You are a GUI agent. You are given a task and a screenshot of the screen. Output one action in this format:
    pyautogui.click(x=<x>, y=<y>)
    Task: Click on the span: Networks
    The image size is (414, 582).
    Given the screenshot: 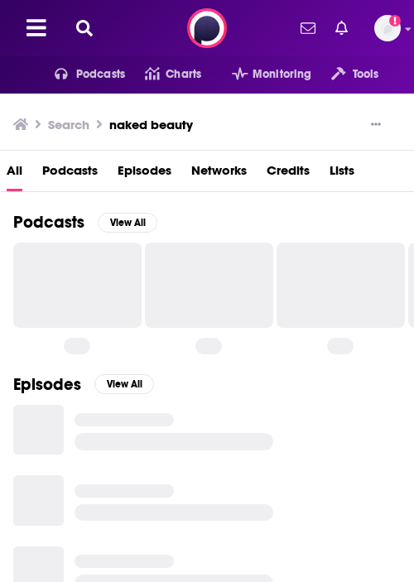 What is the action you would take?
    pyautogui.click(x=218, y=174)
    